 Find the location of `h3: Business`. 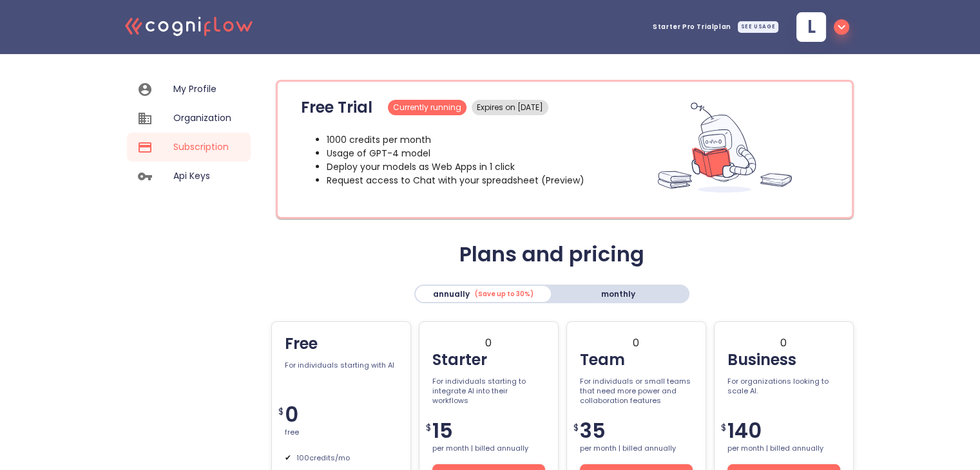

h3: Business is located at coordinates (783, 360).